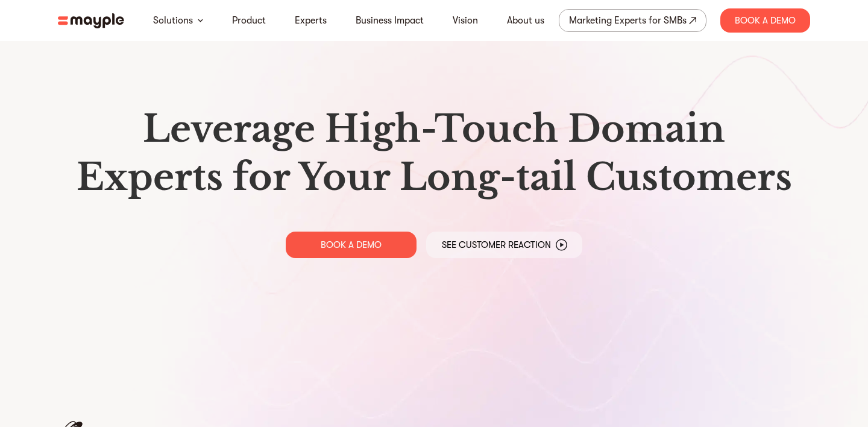 The image size is (868, 427). I want to click on a: Solutions, so click(173, 20).